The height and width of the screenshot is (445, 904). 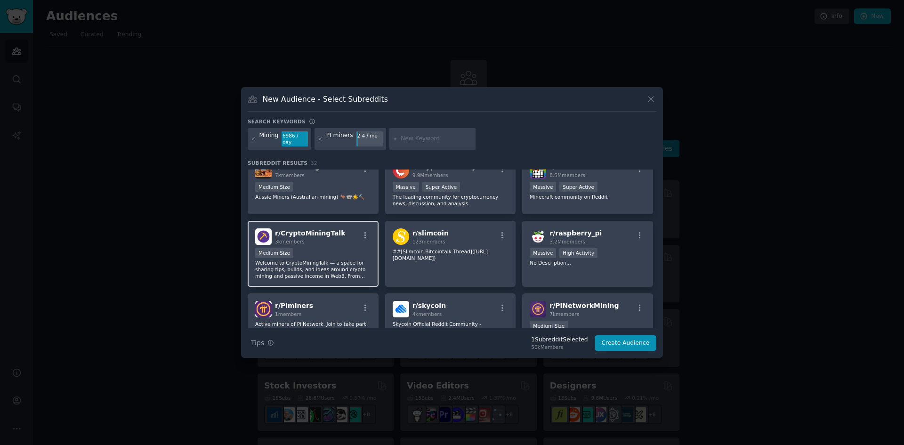 I want to click on span: 123 members, so click(x=429, y=242).